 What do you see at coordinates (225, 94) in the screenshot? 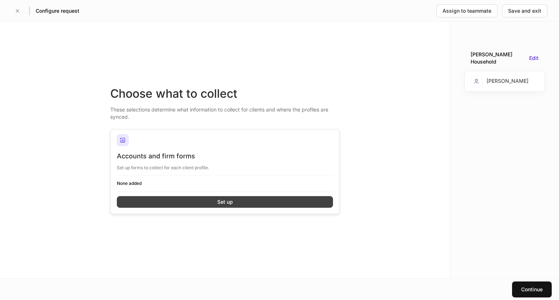
I see `div: Choose what to collect` at bounding box center [225, 94].